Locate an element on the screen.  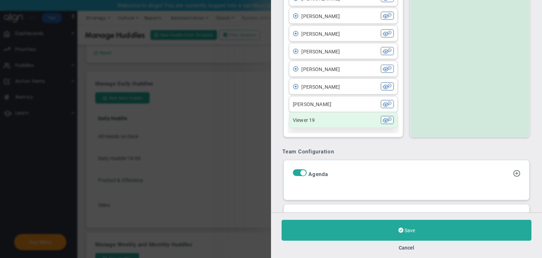
span: Save is located at coordinates (410, 230).